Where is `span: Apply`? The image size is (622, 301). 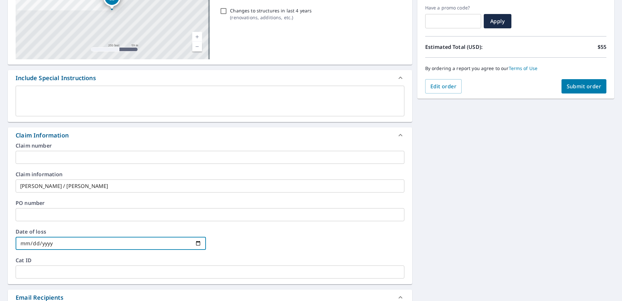 span: Apply is located at coordinates (498, 21).